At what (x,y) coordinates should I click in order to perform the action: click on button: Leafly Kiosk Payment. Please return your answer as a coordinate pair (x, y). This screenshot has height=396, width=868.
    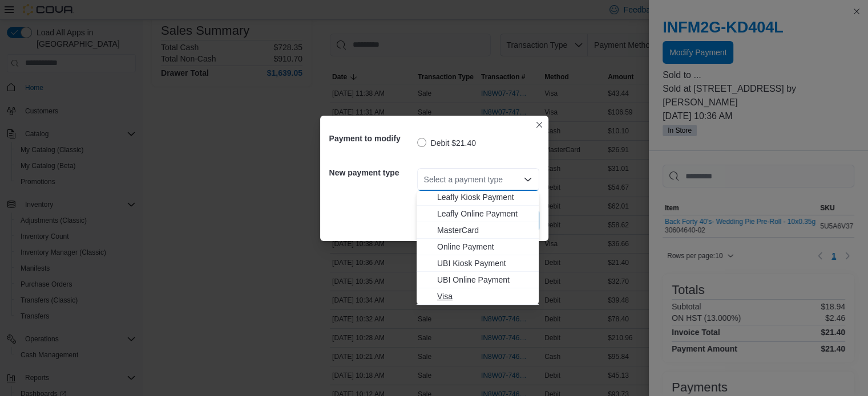
    Looking at the image, I should click on (477, 197).